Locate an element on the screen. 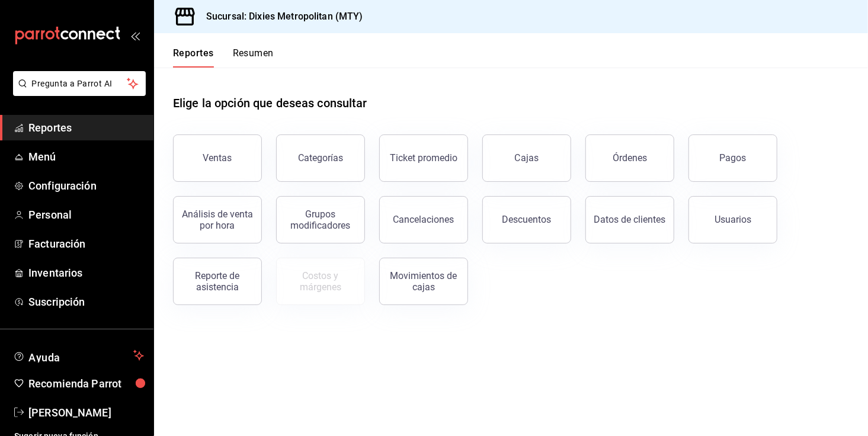 Image resolution: width=868 pixels, height=436 pixels. a: Pregunta a Parrot AI is located at coordinates (77, 92).